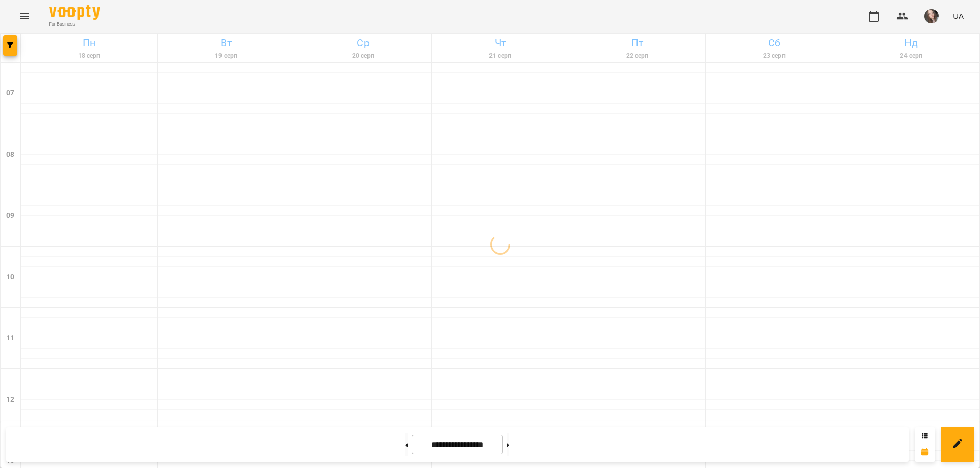 This screenshot has height=468, width=980. I want to click on h6: 10, so click(11, 277).